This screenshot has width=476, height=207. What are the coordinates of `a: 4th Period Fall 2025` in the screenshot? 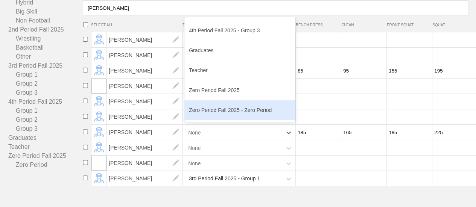 It's located at (46, 102).